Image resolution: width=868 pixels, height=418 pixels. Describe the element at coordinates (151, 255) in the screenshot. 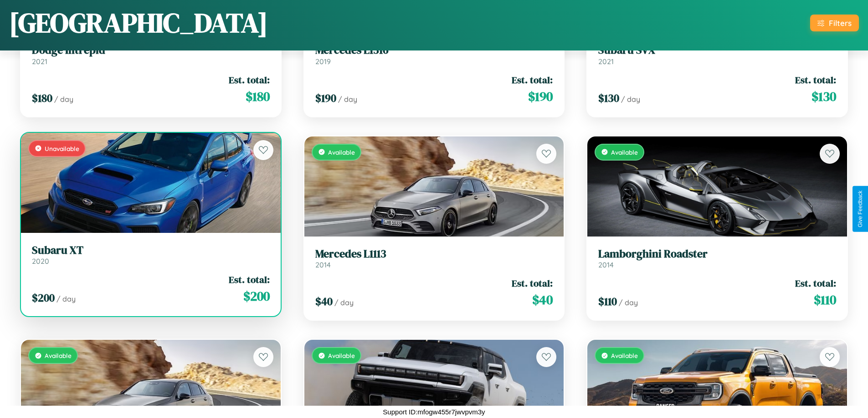

I see `a: Subaru XT2020` at that location.